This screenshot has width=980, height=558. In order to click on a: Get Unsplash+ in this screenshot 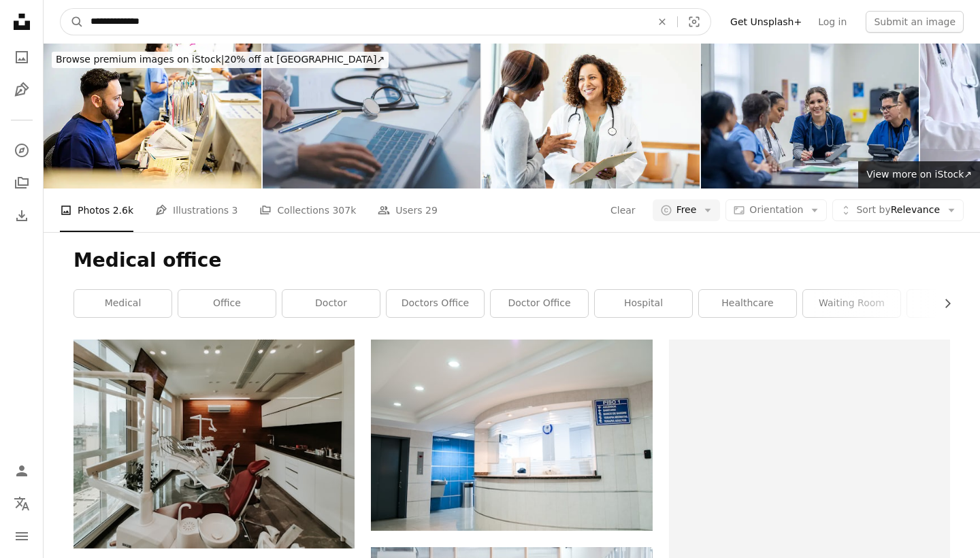, I will do `click(766, 22)`.